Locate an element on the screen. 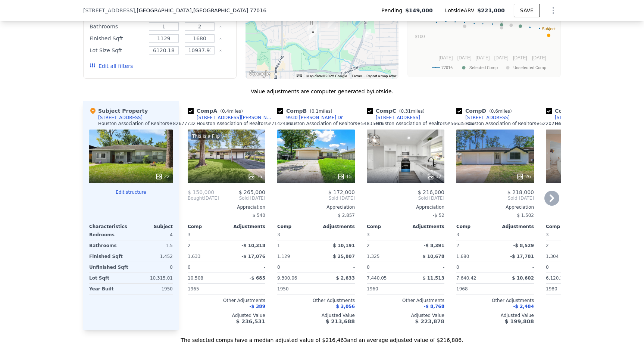  div: 1980 is located at coordinates (565, 289).